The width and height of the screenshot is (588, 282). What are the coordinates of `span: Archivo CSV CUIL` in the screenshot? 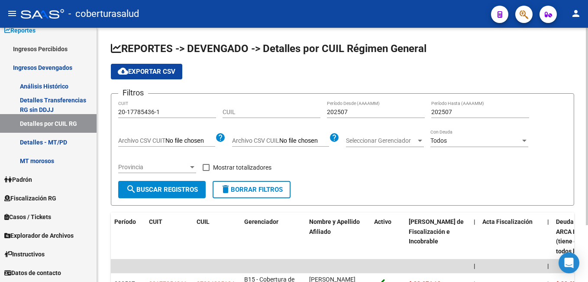 It's located at (256, 140).